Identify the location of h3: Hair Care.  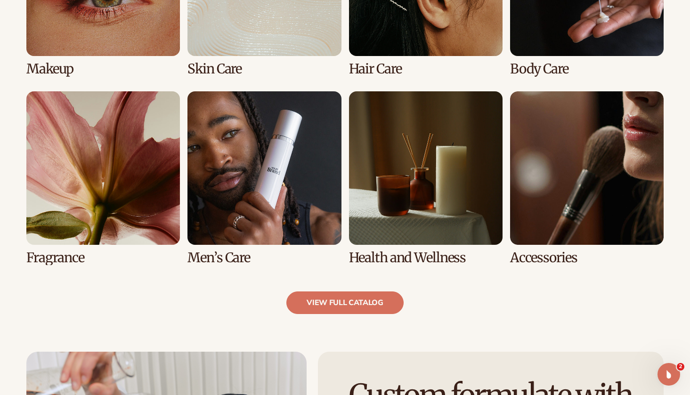
(426, 69).